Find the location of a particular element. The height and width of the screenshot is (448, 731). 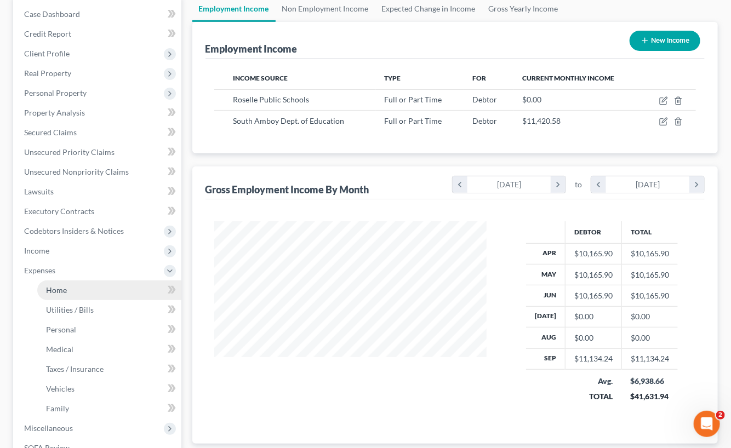

a: Unsecured Nonpriority Claims is located at coordinates (98, 172).